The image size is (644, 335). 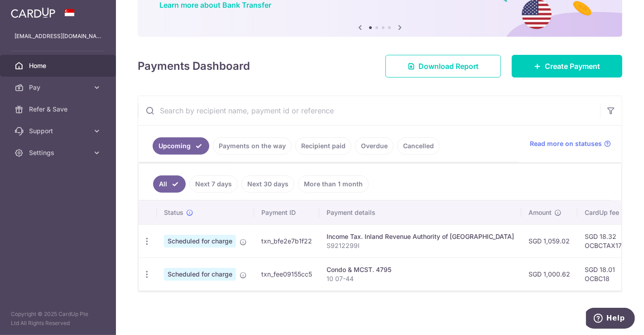 What do you see at coordinates (607, 240) in the screenshot?
I see `td: SGD 18.32 OCBCTAX173` at bounding box center [607, 240].